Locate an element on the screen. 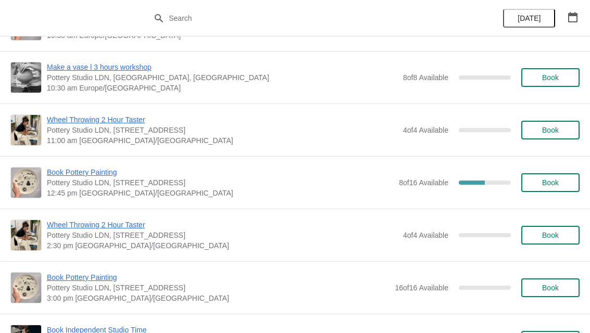 The height and width of the screenshot is (333, 590). span: 8 of 8 Available is located at coordinates (425, 78).